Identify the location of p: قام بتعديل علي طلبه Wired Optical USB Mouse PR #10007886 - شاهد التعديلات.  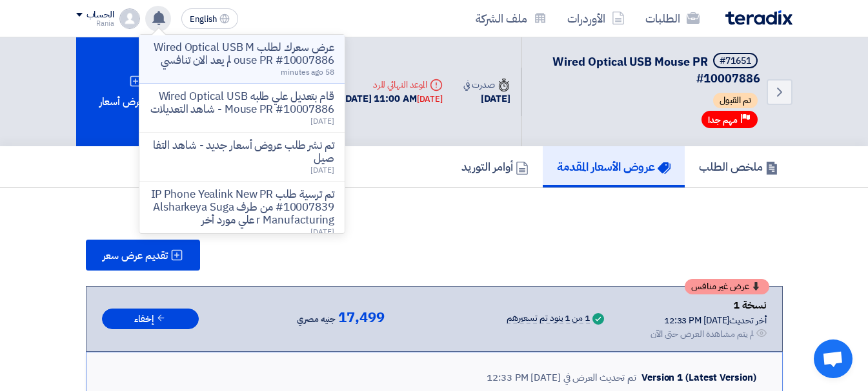
(242, 103).